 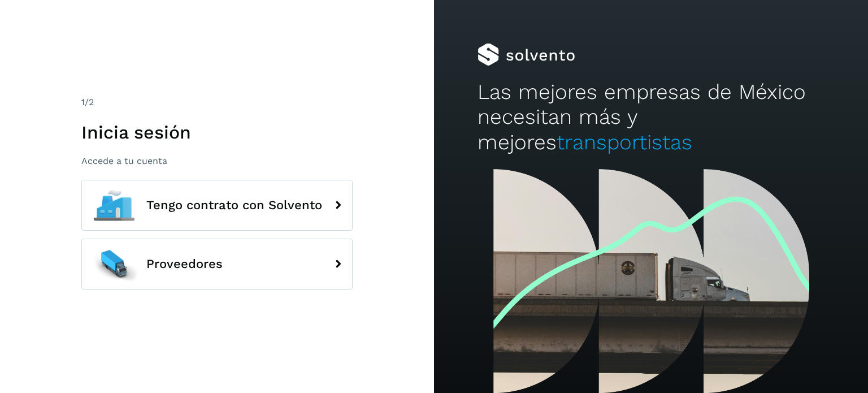 I want to click on span: transportistas, so click(x=624, y=142).